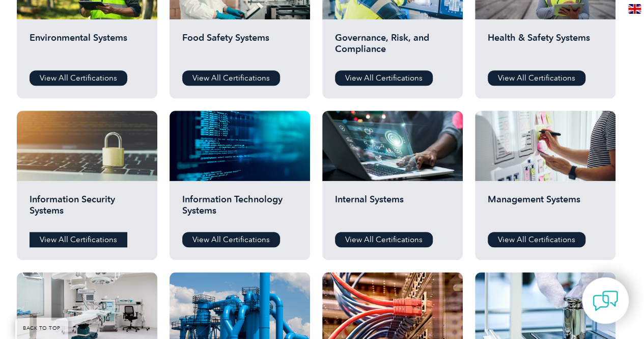 The height and width of the screenshot is (339, 644). Describe the element at coordinates (240, 209) in the screenshot. I see `h2: Information Technology Systems` at that location.